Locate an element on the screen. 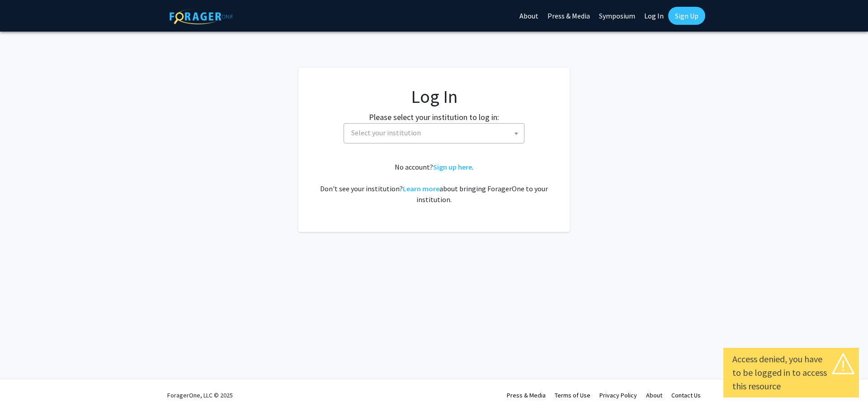  h1: Log In is located at coordinates (434, 97).